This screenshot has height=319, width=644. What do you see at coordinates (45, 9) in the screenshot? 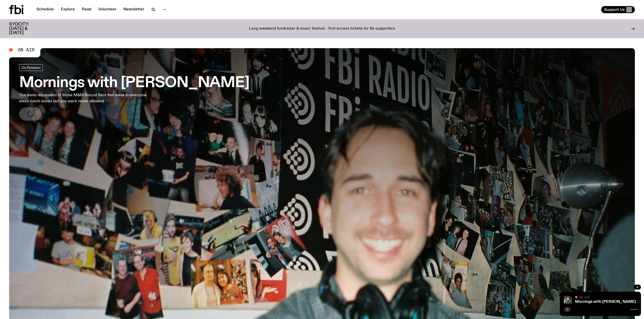
I see `a: Schedule` at bounding box center [45, 9].